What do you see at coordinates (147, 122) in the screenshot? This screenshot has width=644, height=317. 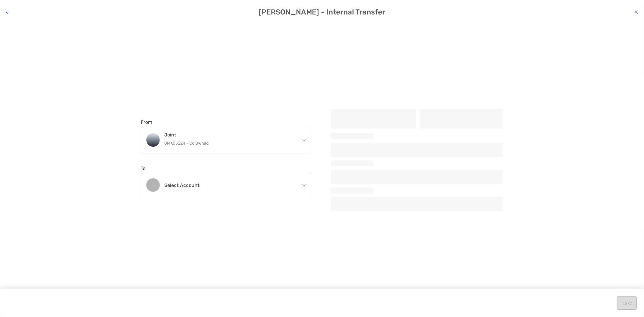 I see `label: From` at bounding box center [147, 122].